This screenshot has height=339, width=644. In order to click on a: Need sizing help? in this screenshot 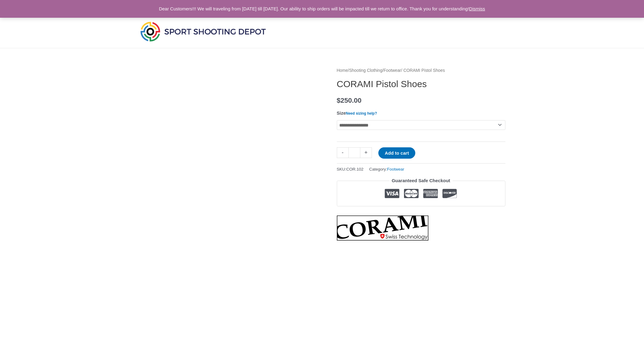, I will do `click(362, 113)`.